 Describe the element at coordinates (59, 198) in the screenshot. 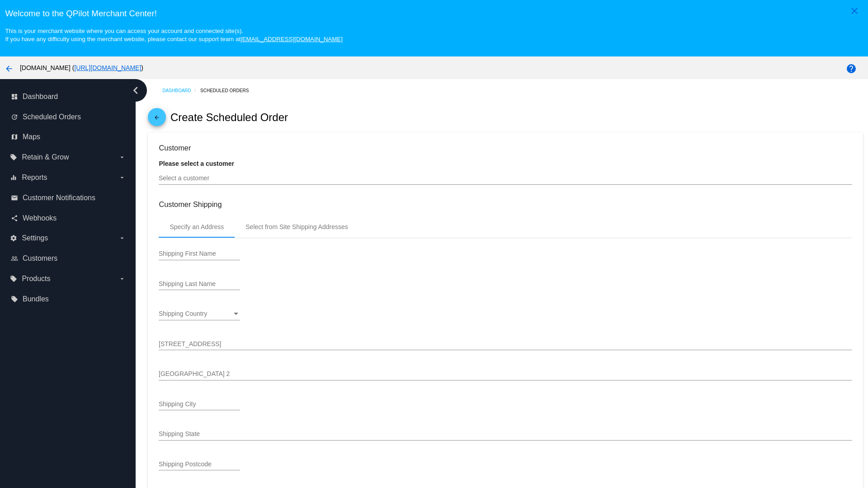

I see `span: Customer Notifications` at that location.